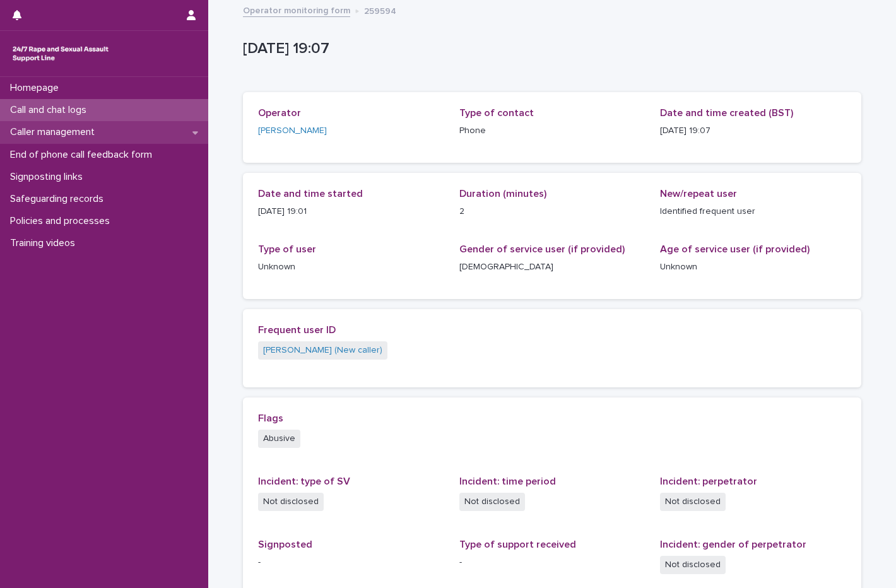 Image resolution: width=896 pixels, height=588 pixels. What do you see at coordinates (287, 249) in the screenshot?
I see `span: Type of user` at bounding box center [287, 249].